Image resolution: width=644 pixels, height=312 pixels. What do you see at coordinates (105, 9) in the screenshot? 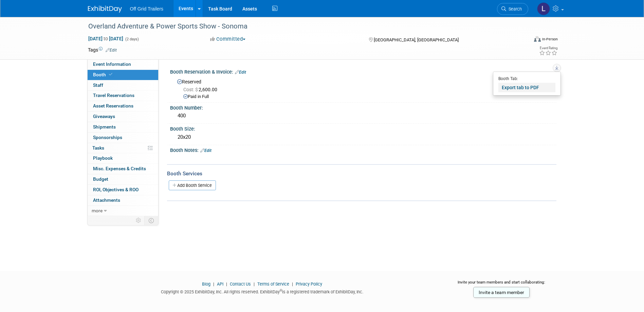
I see `img: ExhibitDay` at bounding box center [105, 9].